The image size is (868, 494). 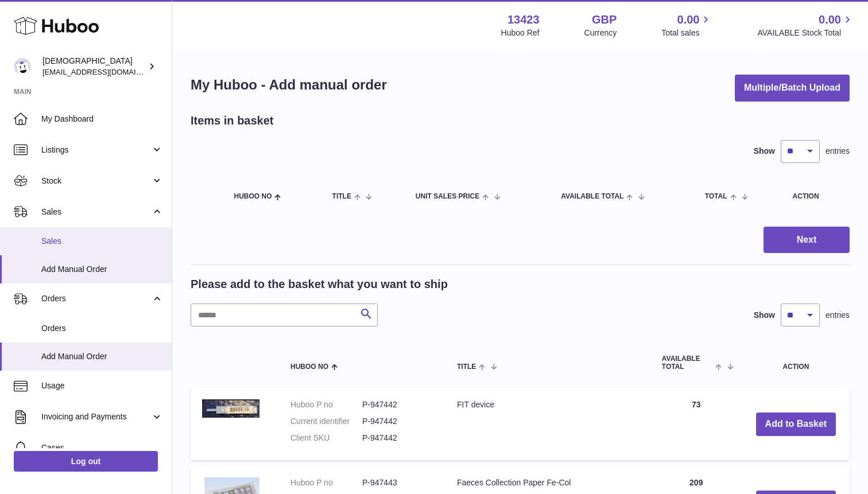 What do you see at coordinates (96, 181) in the screenshot?
I see `span: Stock` at bounding box center [96, 181].